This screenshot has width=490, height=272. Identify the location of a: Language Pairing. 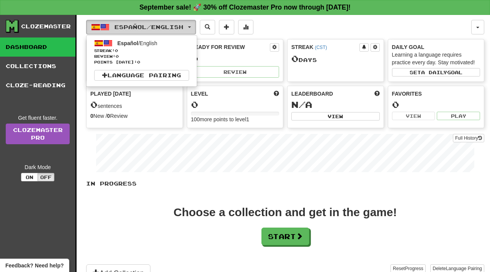
(142, 75).